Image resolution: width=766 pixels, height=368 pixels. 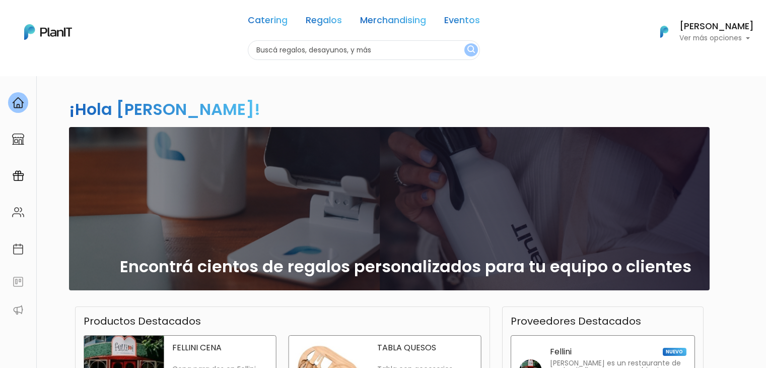 What do you see at coordinates (364, 50) in the screenshot?
I see `input: Buscá regalos, desayunos, y más` at bounding box center [364, 50].